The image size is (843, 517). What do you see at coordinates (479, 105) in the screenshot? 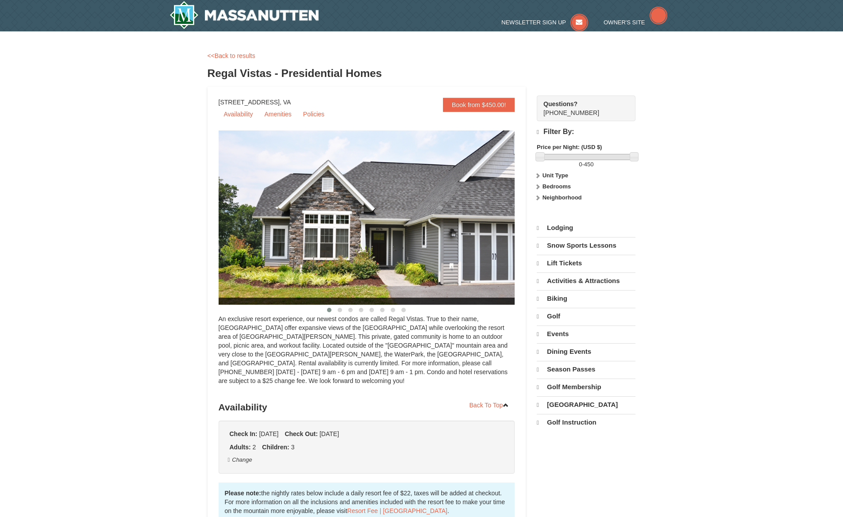
I see `a: Book from $450.00!` at bounding box center [479, 105].